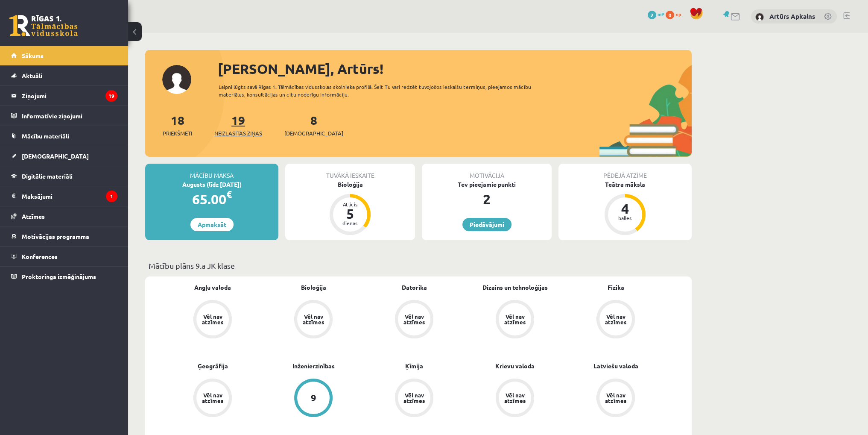 Image resolution: width=868 pixels, height=435 pixels. Describe the element at coordinates (350, 204) in the screenshot. I see `div: Atlicis` at that location.